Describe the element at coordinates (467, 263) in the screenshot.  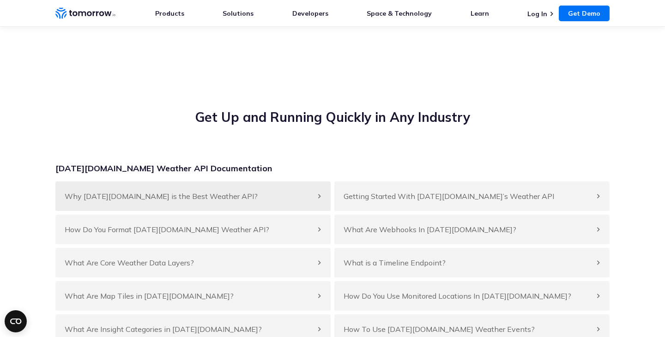
I see `h4: What is a Timeline Endpoint?` at that location.